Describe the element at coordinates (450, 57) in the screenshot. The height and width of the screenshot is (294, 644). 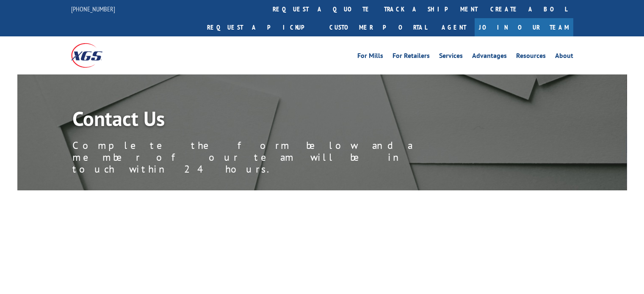
I see `a: Services` at that location.